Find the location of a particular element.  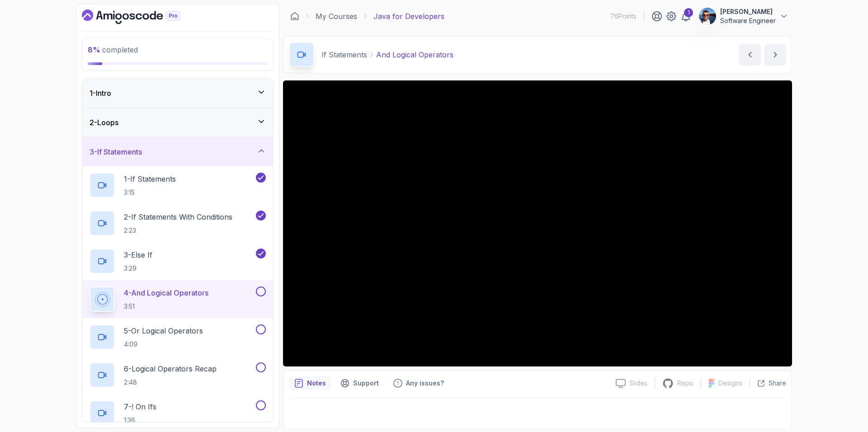

button: 1-If Statements3:15 is located at coordinates (178, 185).